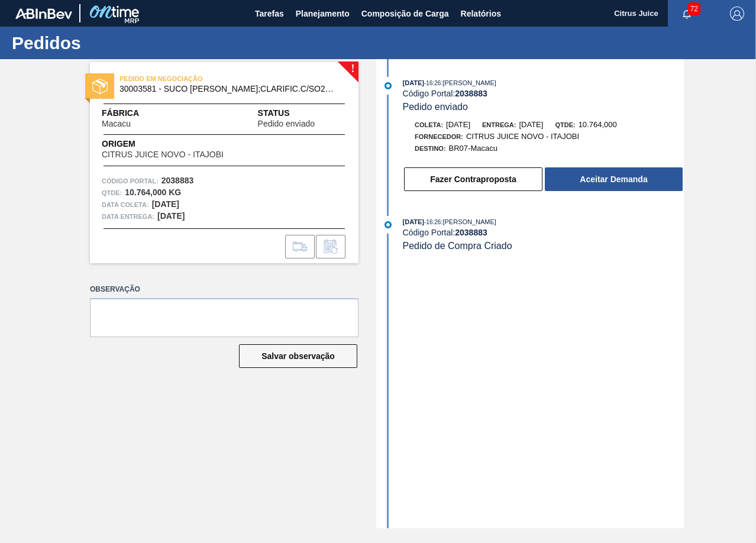 This screenshot has height=543, width=756. I want to click on span: Destino:, so click(430, 148).